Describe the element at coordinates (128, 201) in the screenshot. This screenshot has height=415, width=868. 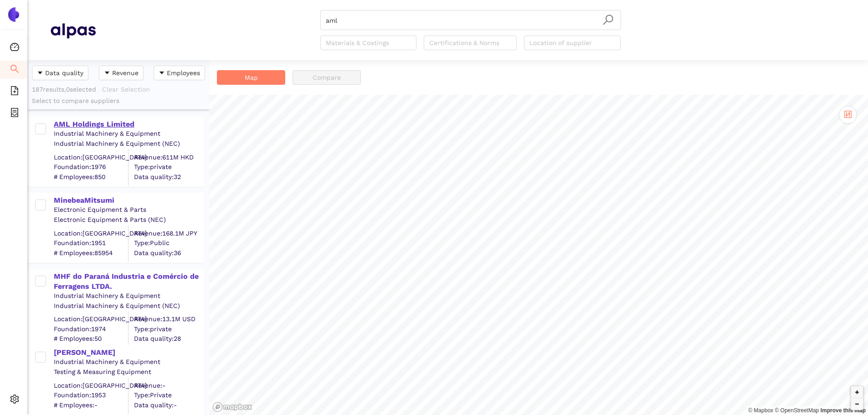
I see `div: MinebeaMitsumi` at that location.